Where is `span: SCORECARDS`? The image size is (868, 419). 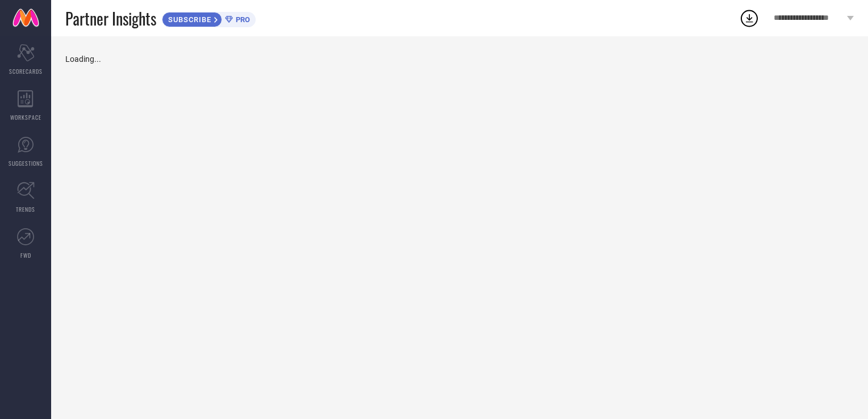
span: SCORECARDS is located at coordinates (26, 71).